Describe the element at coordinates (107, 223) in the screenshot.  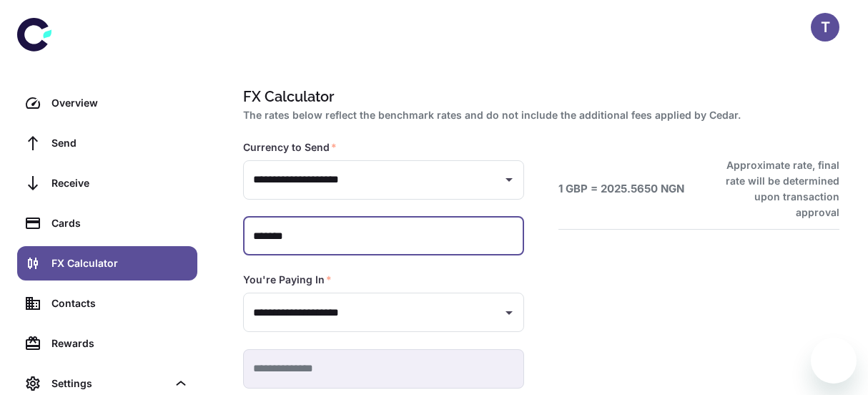
I see `a: Cards` at that location.